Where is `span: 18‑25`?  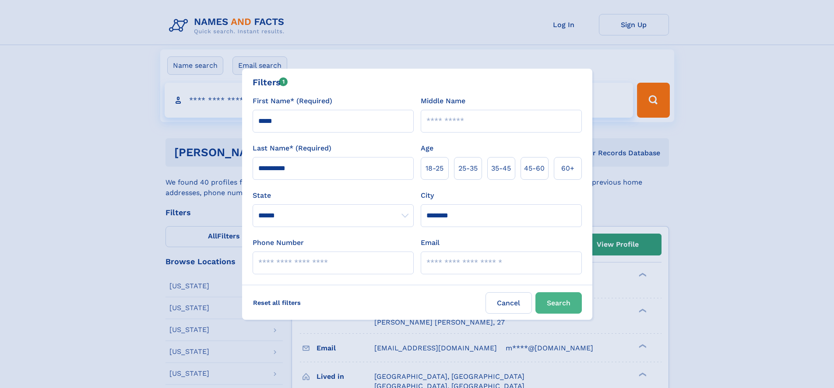
span: 18‑25 is located at coordinates (434, 169).